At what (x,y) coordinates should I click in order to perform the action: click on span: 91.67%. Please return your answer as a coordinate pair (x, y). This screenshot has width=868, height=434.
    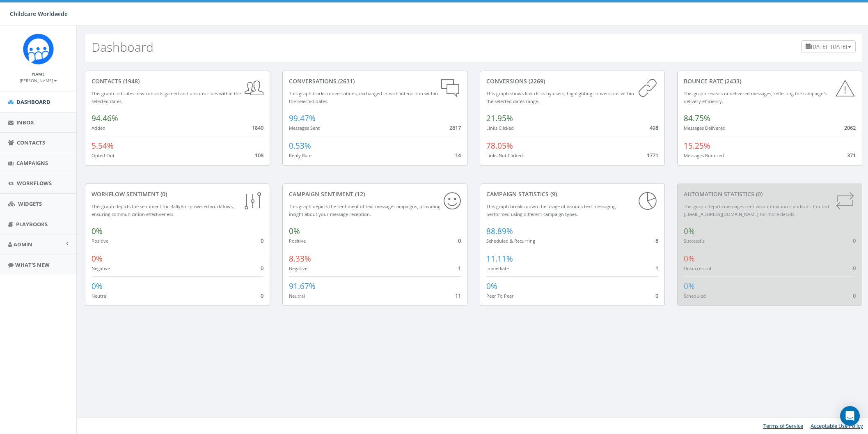
    Looking at the image, I should click on (302, 286).